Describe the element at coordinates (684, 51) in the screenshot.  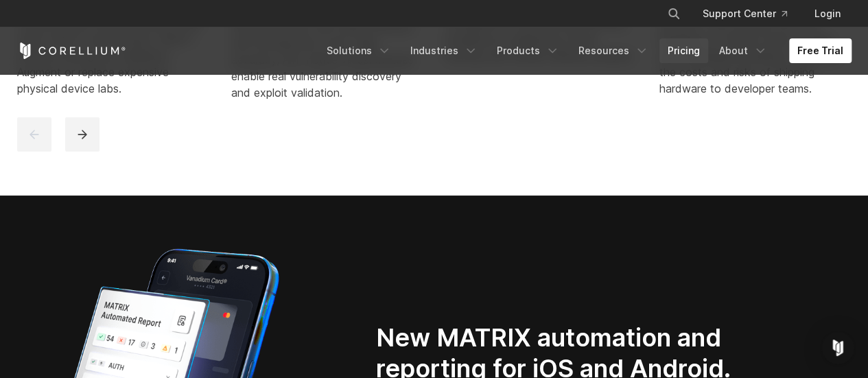
I see `a: Pricing` at that location.